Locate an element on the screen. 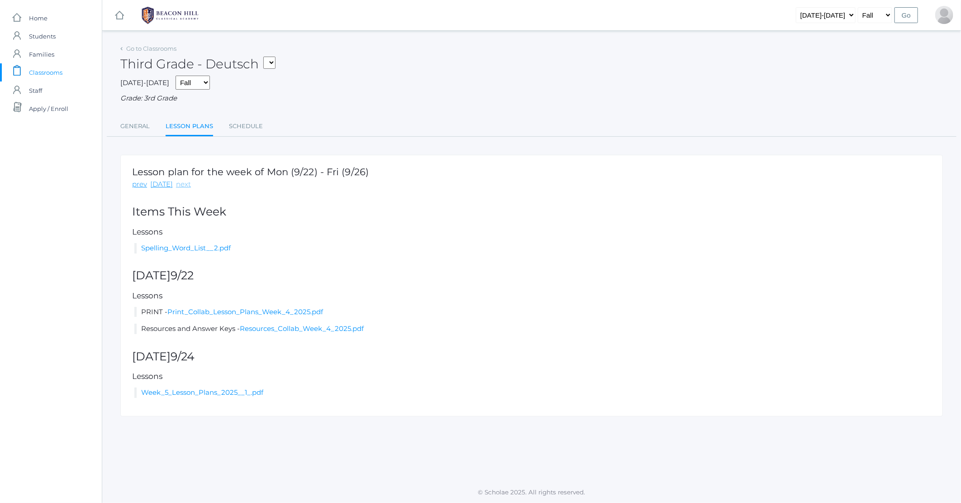 Image resolution: width=961 pixels, height=503 pixels. a: Go to Classrooms is located at coordinates (151, 48).